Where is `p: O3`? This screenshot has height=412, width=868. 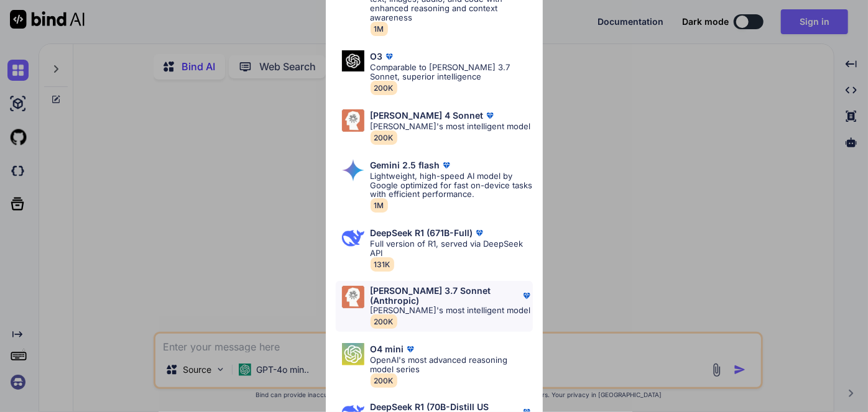 p: O3 is located at coordinates (377, 56).